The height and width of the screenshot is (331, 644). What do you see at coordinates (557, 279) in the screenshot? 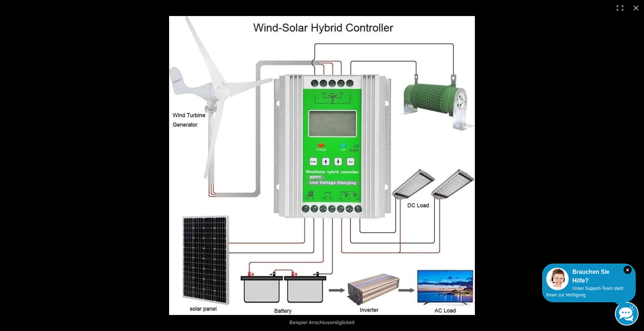
I see `img: Customer service` at bounding box center [557, 279].